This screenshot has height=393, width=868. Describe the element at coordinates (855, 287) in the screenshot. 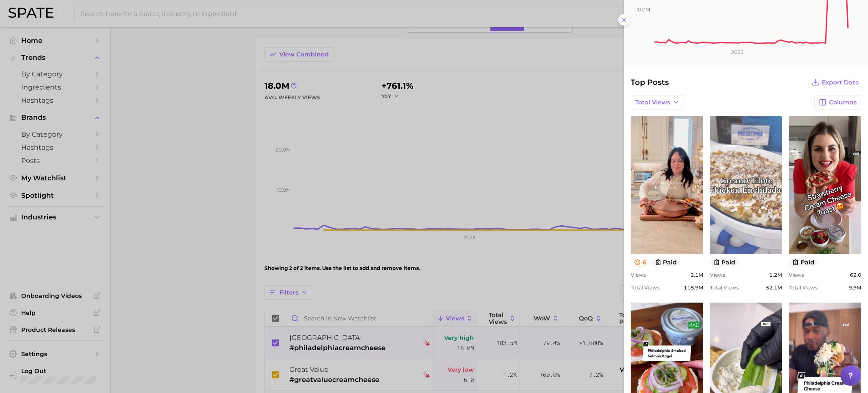

I see `span: 9.9m` at that location.